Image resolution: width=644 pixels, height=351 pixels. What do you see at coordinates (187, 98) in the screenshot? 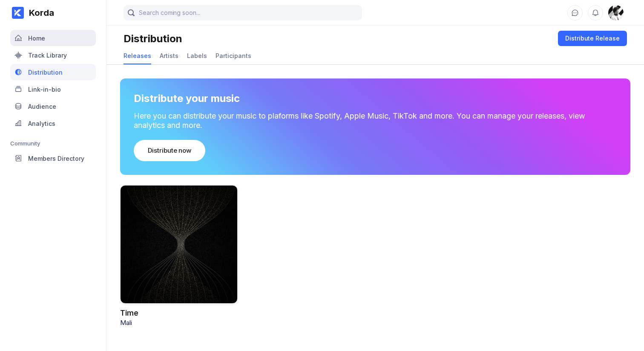
I see `div: Distribute your music` at bounding box center [187, 98].